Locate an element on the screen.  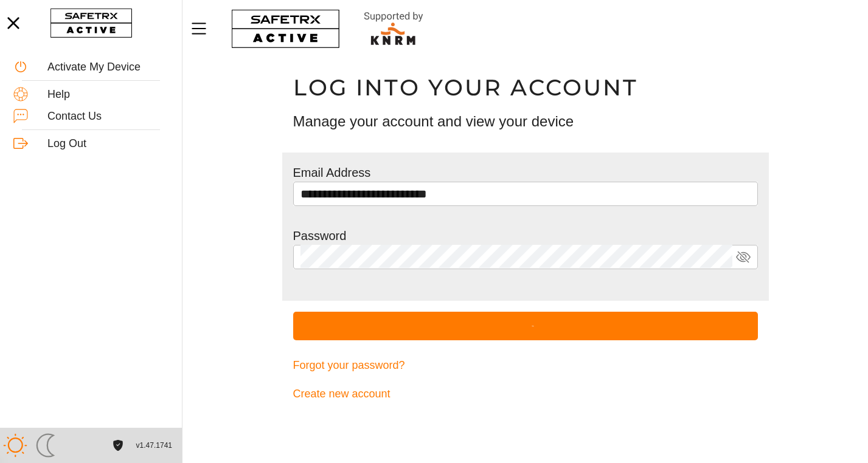
div: Log Out is located at coordinates (108, 144).